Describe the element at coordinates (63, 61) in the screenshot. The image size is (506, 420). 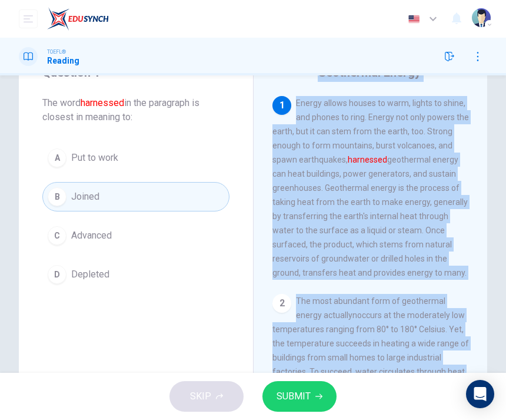
I see `h1: Reading` at that location.